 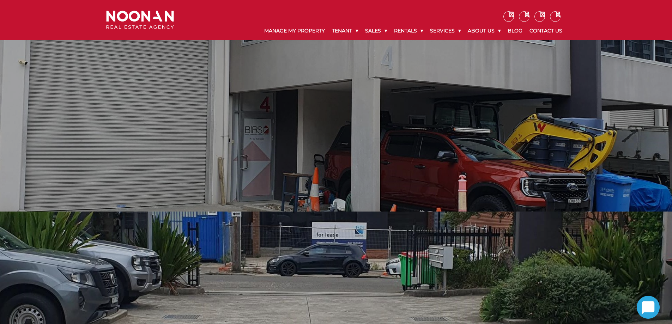 I want to click on a: Manage My Property, so click(x=295, y=31).